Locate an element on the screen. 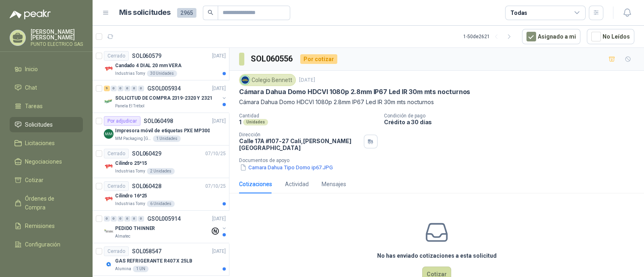 The image size is (644, 277). p: GAS REFRIGERANTE R407 X 25LB is located at coordinates (154, 261).